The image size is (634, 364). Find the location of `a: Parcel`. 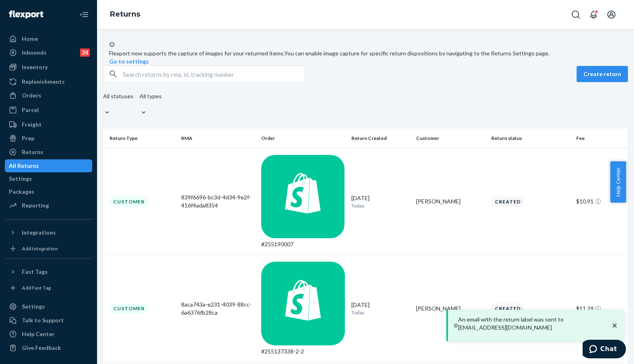

a: Parcel is located at coordinates (48, 110).